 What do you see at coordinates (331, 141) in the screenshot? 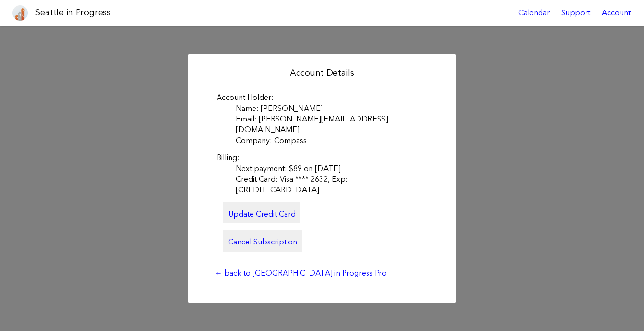
I see `dd: Company: Compass` at bounding box center [331, 141].